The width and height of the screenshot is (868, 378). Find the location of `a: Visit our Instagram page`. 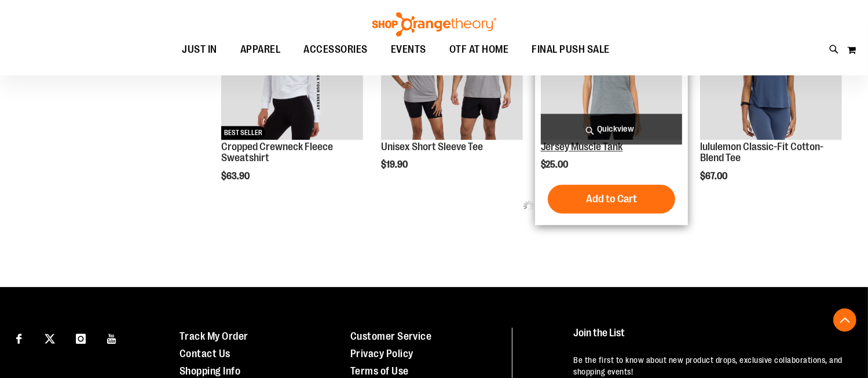

a: Visit our Instagram page is located at coordinates (81, 337).